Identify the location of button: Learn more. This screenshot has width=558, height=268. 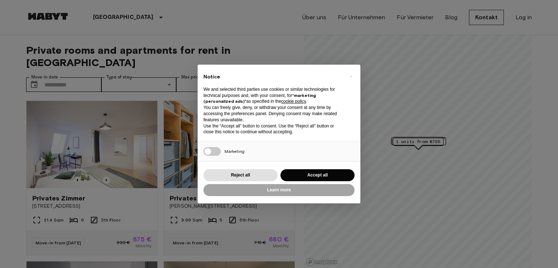
(279, 190).